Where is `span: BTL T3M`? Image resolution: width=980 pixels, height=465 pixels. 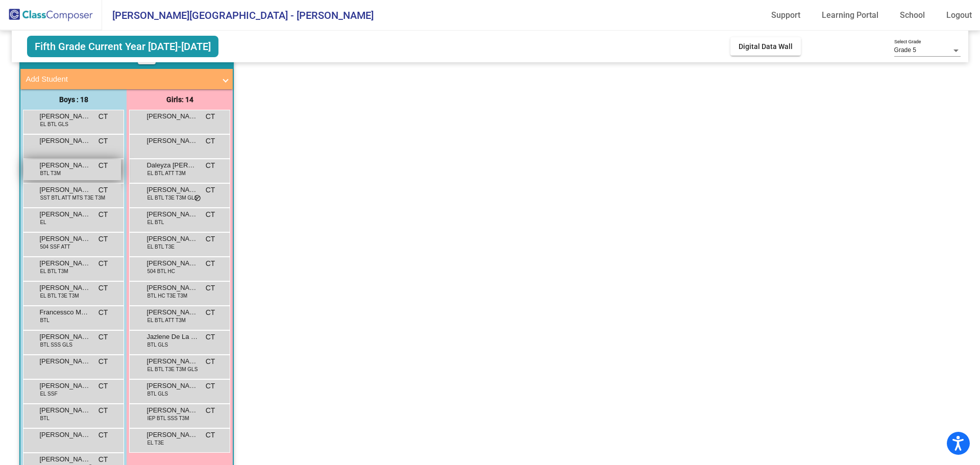 span: BTL T3M is located at coordinates (50, 173).